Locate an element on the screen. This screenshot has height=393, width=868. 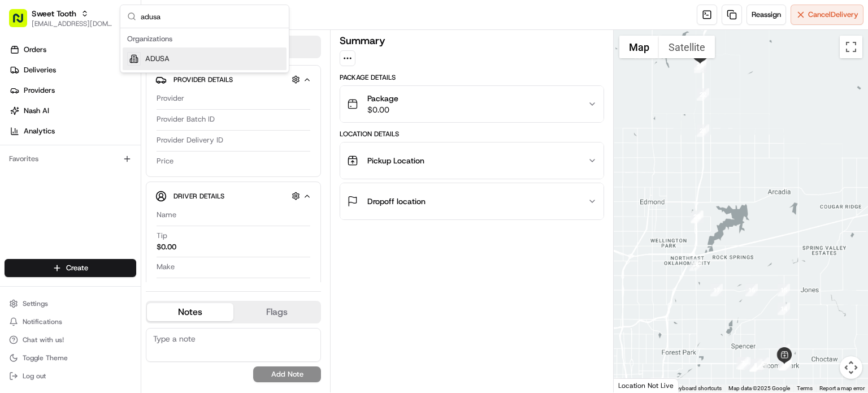
span: Notifications is located at coordinates (43, 322).